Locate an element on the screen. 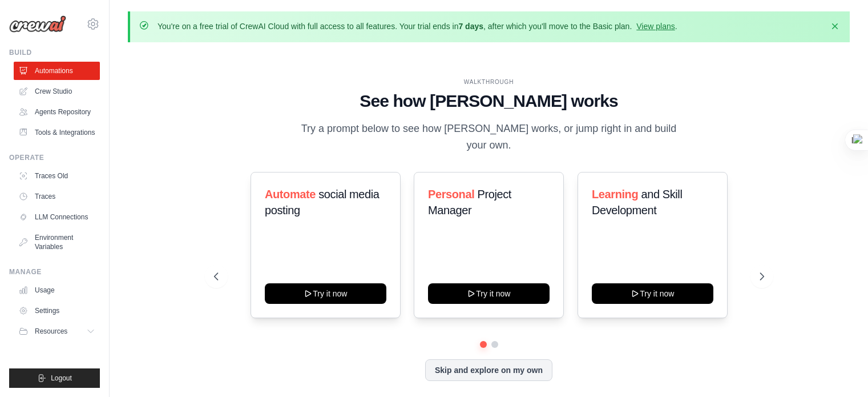 The image size is (868, 397). strong: 7 days is located at coordinates (471, 26).